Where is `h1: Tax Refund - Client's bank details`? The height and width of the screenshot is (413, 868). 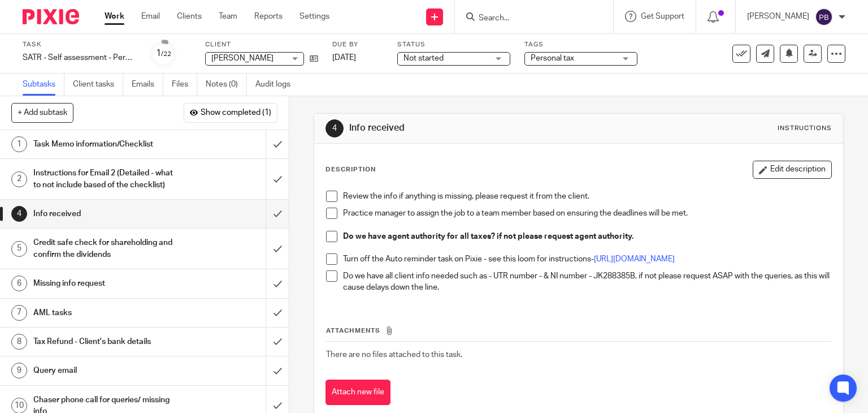
h1: Tax Refund - Client's bank details is located at coordinates (106, 341).